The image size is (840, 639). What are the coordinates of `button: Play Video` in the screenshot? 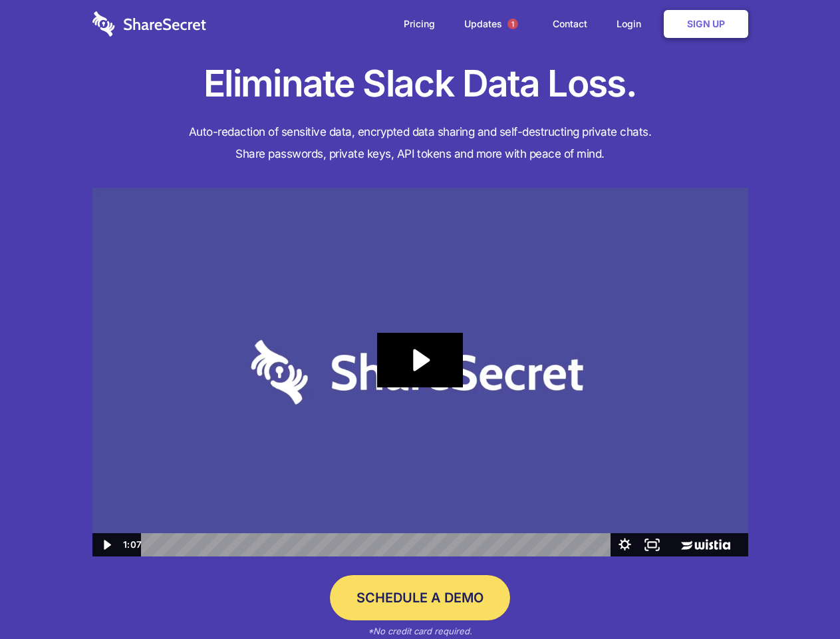 It's located at (106, 545).